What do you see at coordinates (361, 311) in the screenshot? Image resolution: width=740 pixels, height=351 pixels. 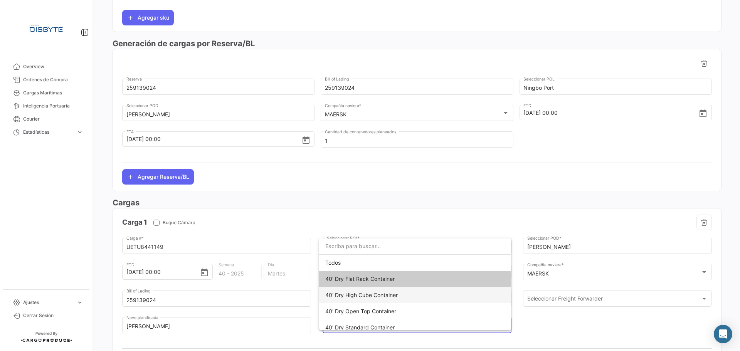 I see `span: 40' Dry Open Top Container` at bounding box center [361, 311].